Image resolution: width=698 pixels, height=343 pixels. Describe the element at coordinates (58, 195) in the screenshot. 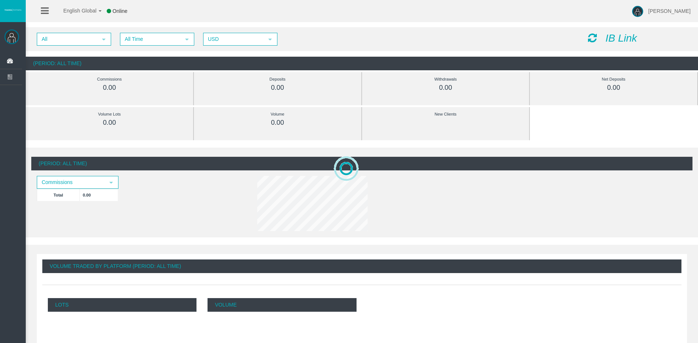

I see `td: Total` at that location.